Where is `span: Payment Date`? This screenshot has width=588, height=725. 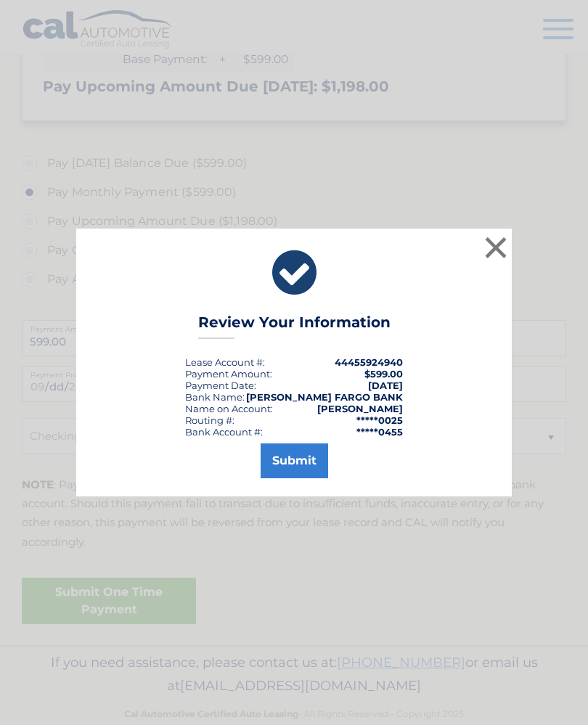 span: Payment Date is located at coordinates (219, 386).